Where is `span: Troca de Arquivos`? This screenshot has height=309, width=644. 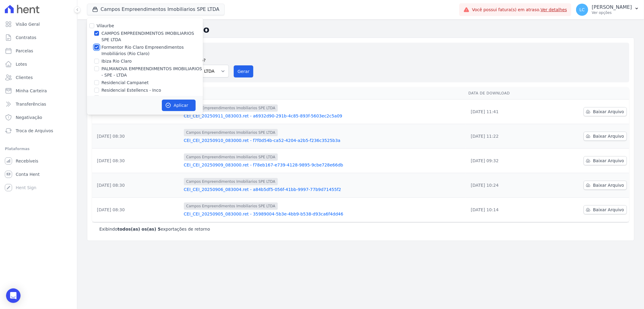 span: Troca de Arquivos is located at coordinates (35, 131).